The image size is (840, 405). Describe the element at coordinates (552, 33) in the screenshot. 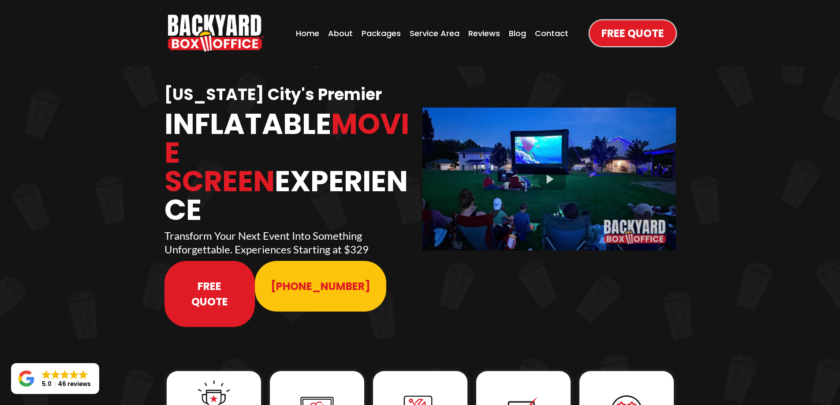

I see `div: Contact` at that location.